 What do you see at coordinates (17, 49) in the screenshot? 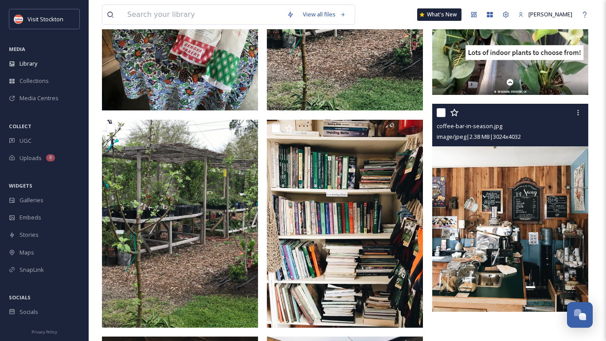
I see `span: MEDIA` at bounding box center [17, 49].